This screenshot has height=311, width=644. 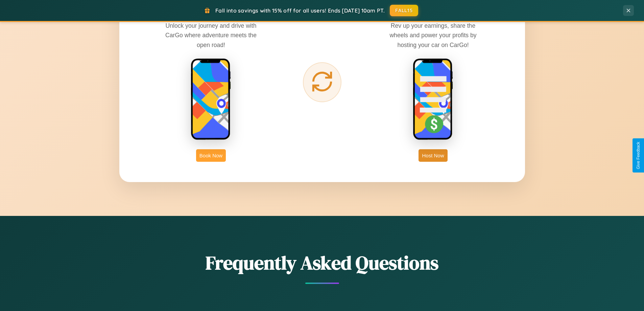 I want to click on h2: Frequently Asked Questions, so click(x=322, y=262).